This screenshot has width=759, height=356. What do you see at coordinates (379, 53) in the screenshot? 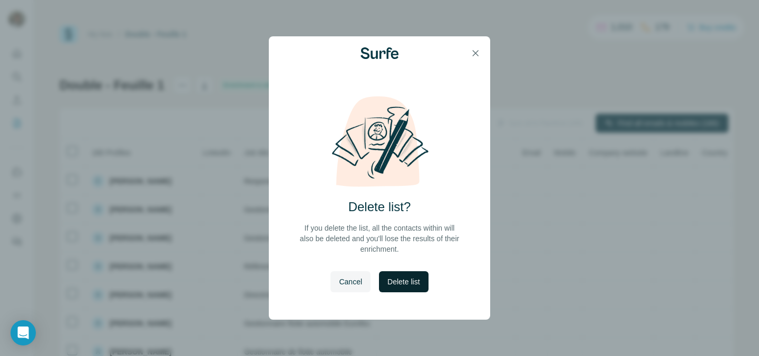
I see `img: Surfe Logo` at bounding box center [379, 53].